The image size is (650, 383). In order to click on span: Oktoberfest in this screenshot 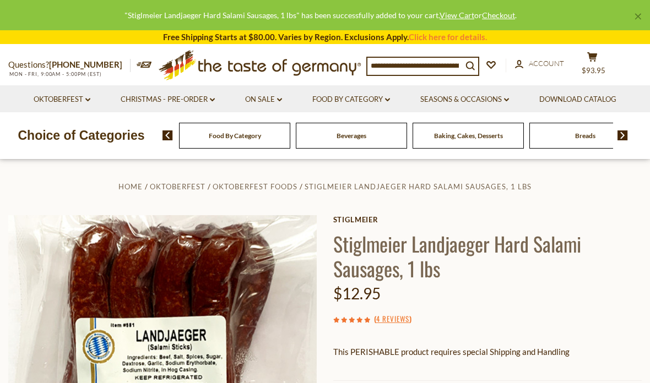, I will do `click(177, 187)`.